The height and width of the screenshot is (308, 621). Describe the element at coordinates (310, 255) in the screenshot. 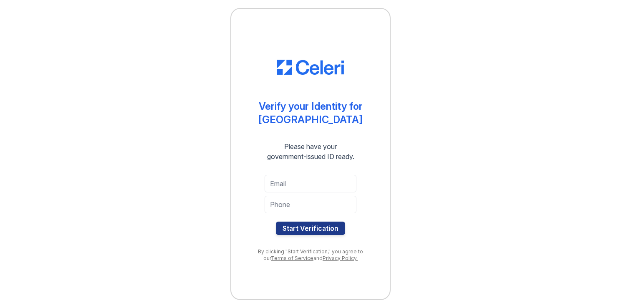

I see `div: By clicking "Start Verification," you agree to our and` at that location.